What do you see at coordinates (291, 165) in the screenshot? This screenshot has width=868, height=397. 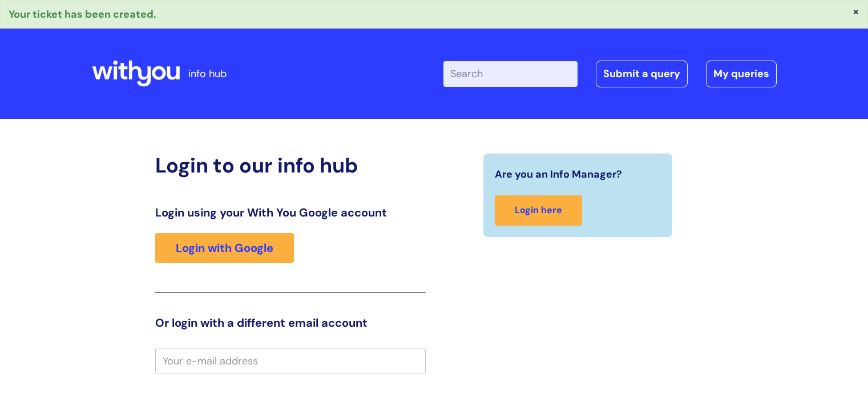 I see `h2: Login to our info hub` at bounding box center [291, 165].